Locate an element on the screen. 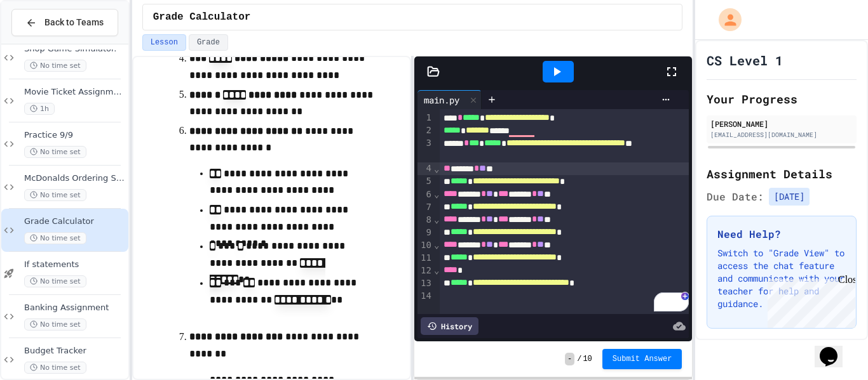 This screenshot has height=380, width=868. div: 14 is located at coordinates (425, 296).